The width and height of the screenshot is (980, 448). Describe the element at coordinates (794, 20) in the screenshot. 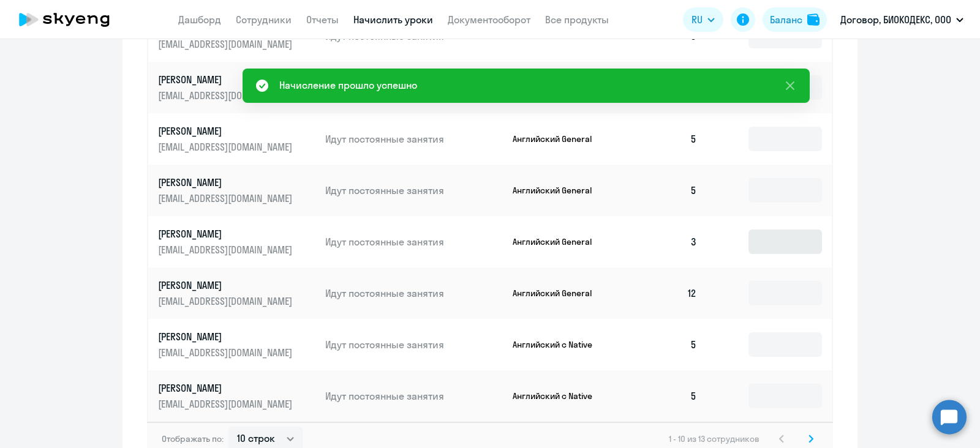

I see `button: Балансbalance` at that location.